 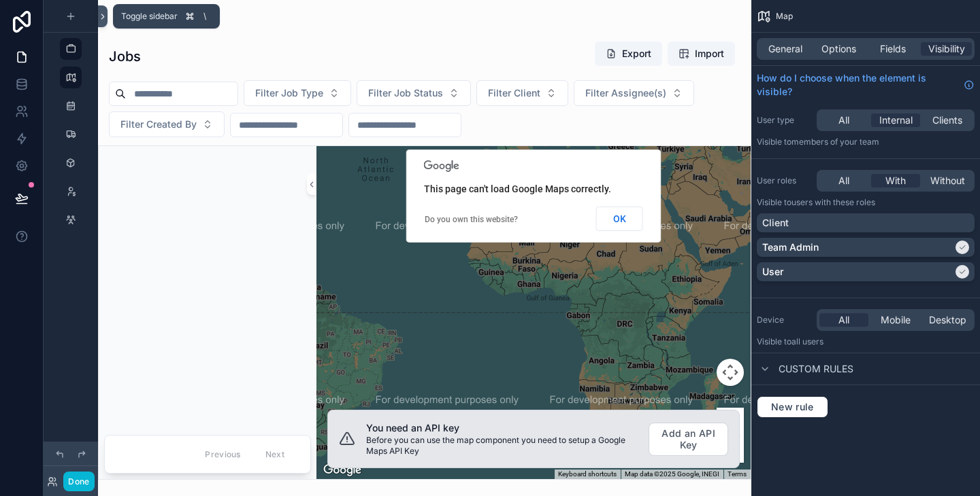 I want to click on span: Options, so click(x=838, y=49).